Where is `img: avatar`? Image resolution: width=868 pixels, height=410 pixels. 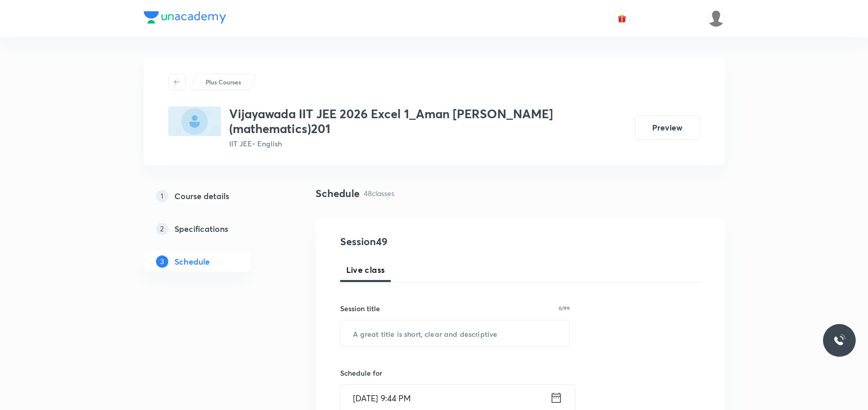
img: avatar is located at coordinates (622, 19).